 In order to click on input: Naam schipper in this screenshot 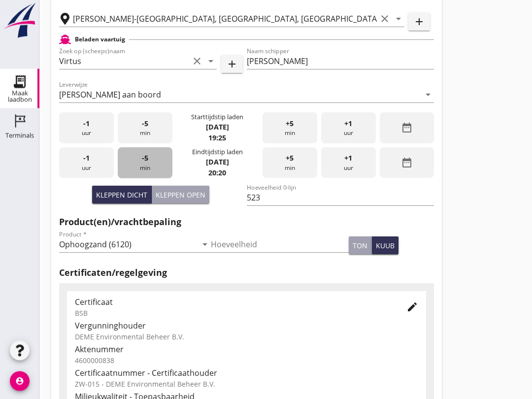, I will do `click(340, 62)`.